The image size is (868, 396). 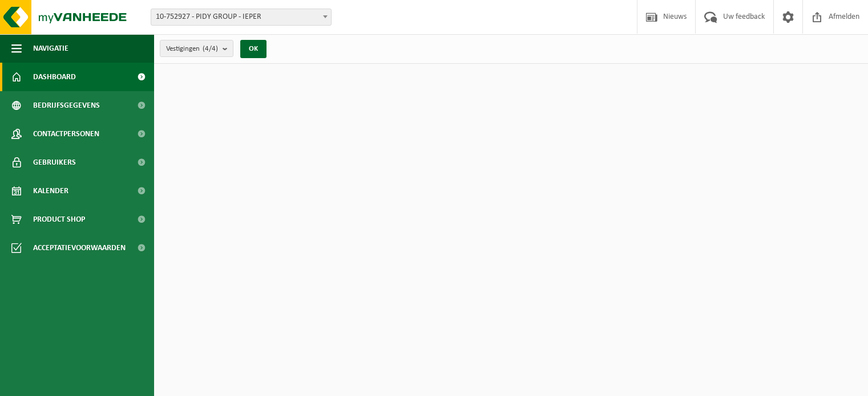 What do you see at coordinates (192, 49) in the screenshot?
I see `span: Vestigingen` at bounding box center [192, 49].